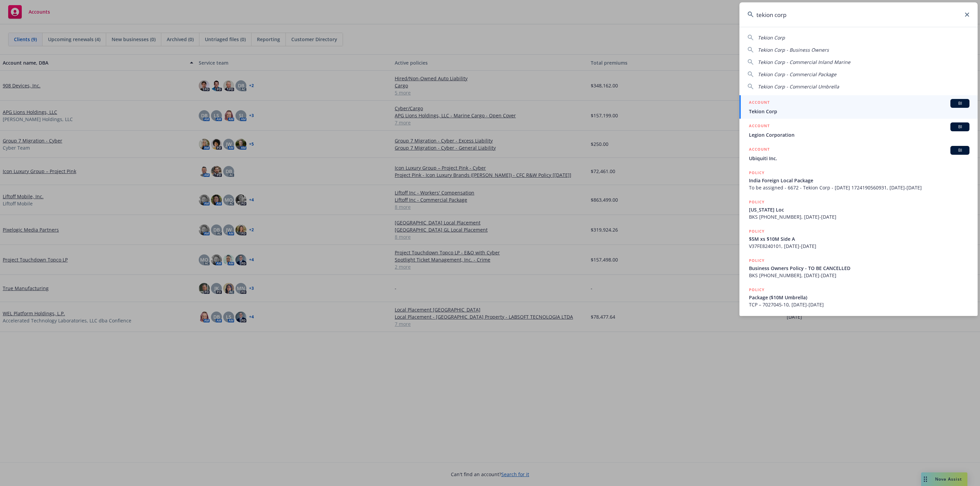 This screenshot has height=486, width=980. I want to click on span: Package ($10M Umbrella), so click(859, 297).